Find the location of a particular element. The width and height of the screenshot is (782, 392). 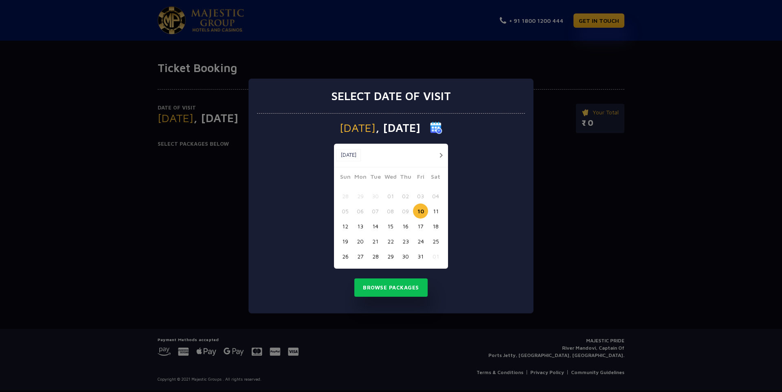

button: 03 is located at coordinates (420, 196).